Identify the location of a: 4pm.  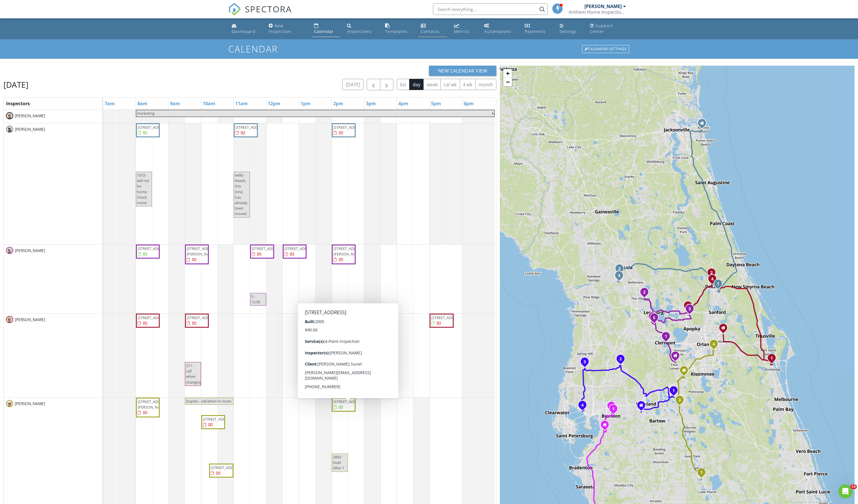
(403, 104).